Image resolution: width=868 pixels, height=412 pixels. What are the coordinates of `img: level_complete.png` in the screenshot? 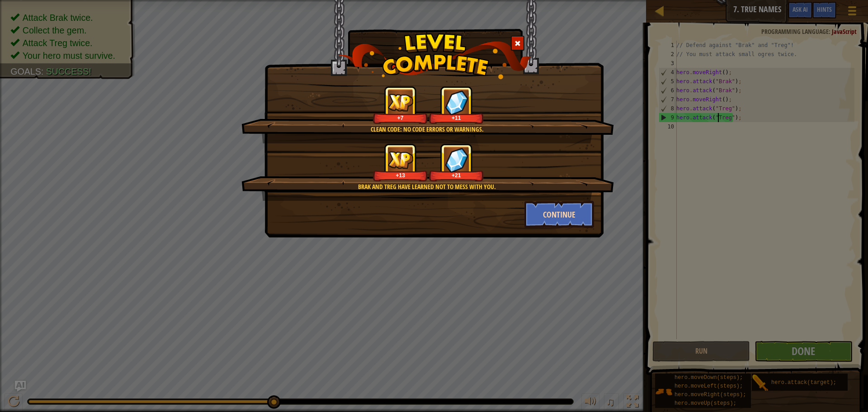 It's located at (434, 56).